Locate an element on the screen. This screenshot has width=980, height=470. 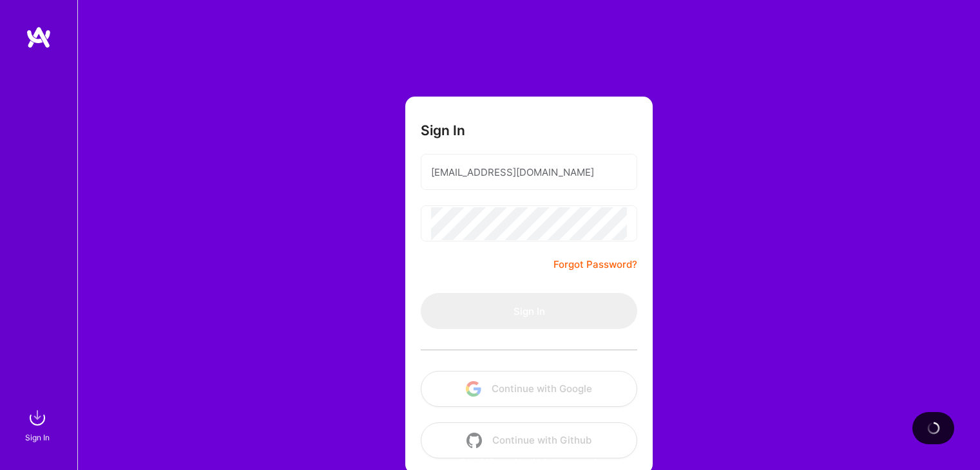
img: loading is located at coordinates (933, 427).